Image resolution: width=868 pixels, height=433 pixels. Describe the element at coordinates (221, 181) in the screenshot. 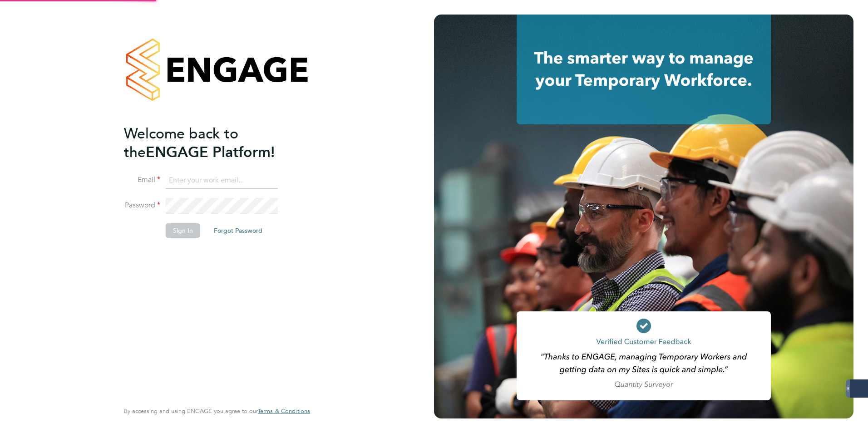

I see `input: Enter your work email...` at that location.